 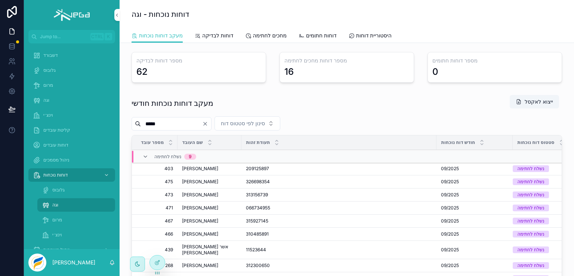 What do you see at coordinates (160, 14) in the screenshot?
I see `h1: דוחות נוכחות - וגה` at bounding box center [160, 14].